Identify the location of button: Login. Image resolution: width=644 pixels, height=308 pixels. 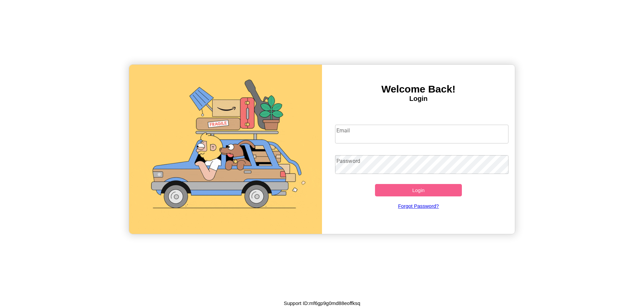
(418, 190).